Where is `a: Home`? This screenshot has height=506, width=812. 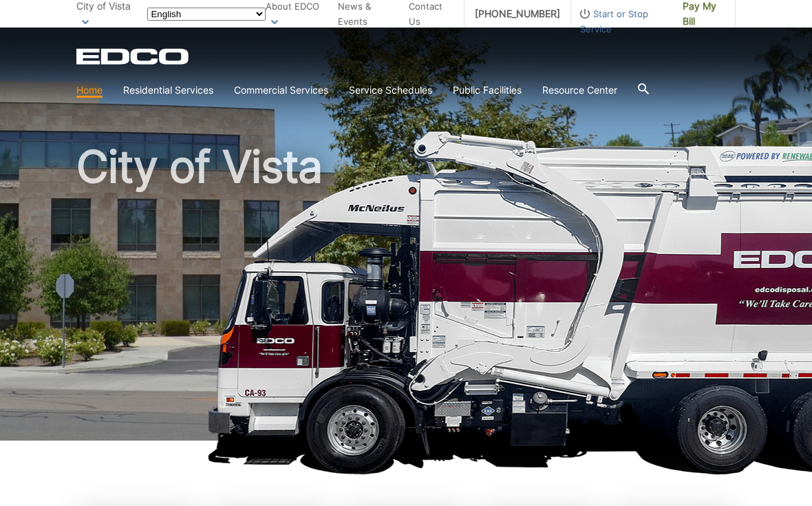
a: Home is located at coordinates (90, 91).